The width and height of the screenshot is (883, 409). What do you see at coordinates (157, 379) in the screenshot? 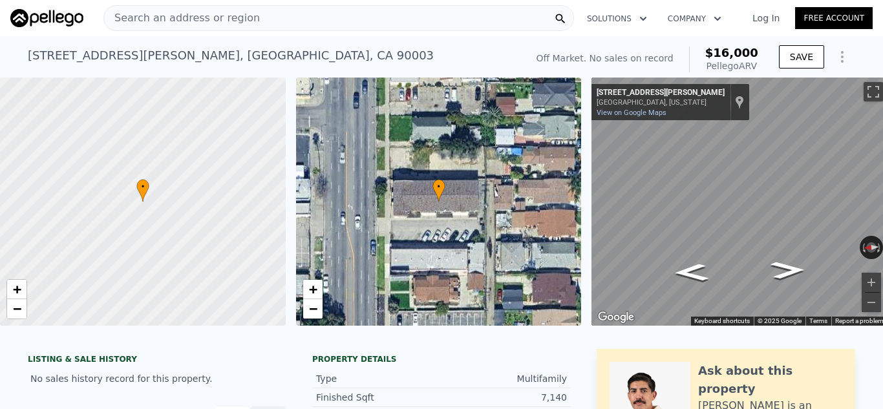
I see `div: No sales history record for this property.` at bounding box center [157, 379].